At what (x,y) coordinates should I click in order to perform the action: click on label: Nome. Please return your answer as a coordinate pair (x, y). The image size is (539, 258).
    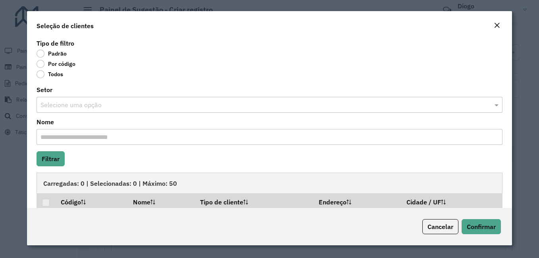
    Looking at the image, I should click on (45, 122).